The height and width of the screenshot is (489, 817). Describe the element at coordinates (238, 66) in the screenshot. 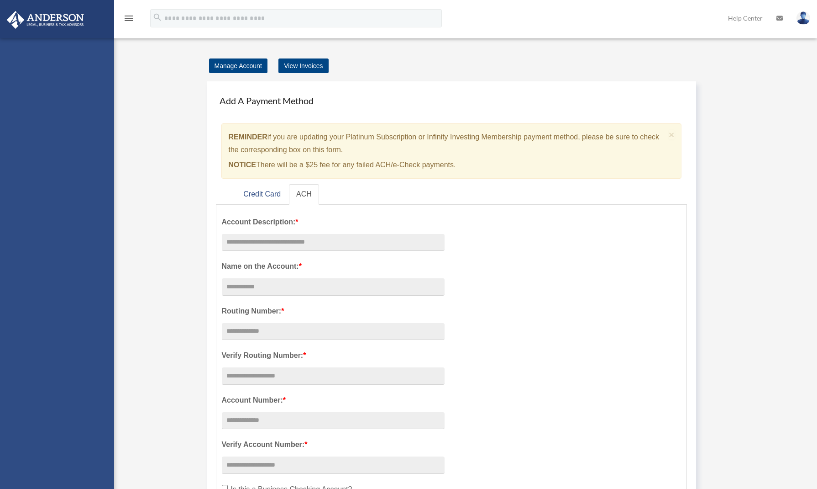

I see `a: Manage Account` at that location.